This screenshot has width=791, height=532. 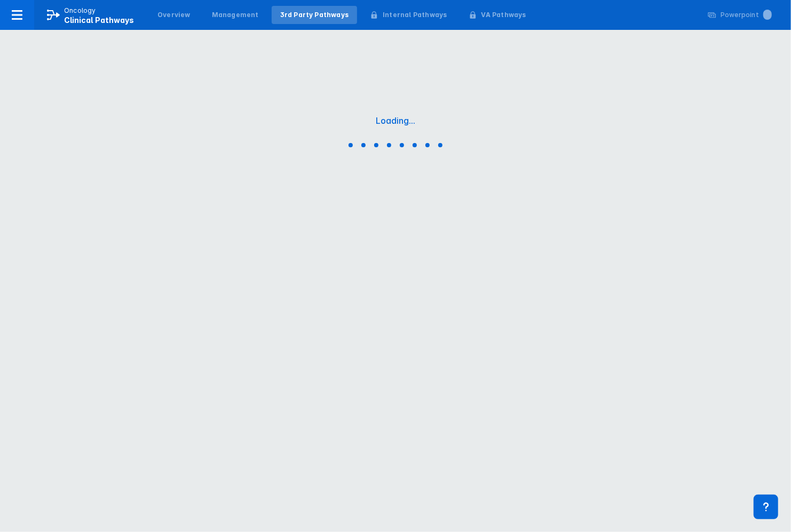 What do you see at coordinates (746, 15) in the screenshot?
I see `div: Powerpoint` at bounding box center [746, 15].